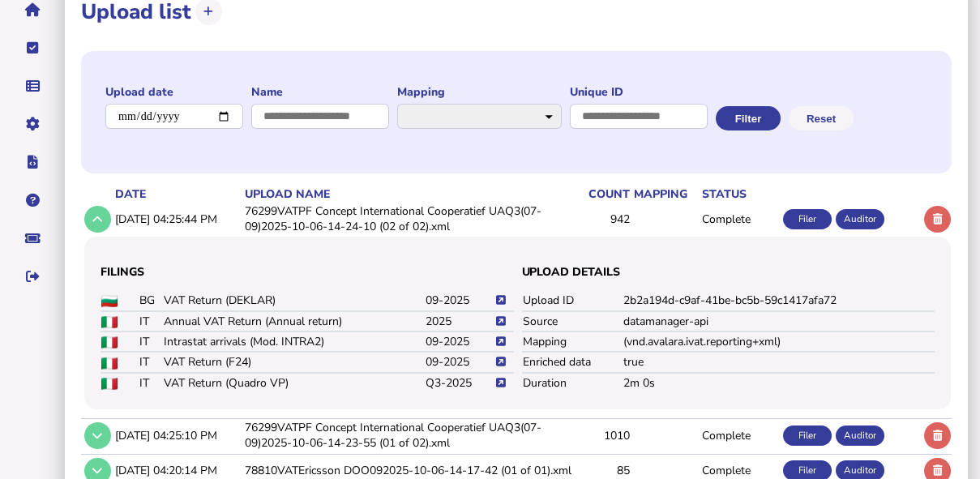 The height and width of the screenshot is (479, 980). Describe the element at coordinates (748, 118) in the screenshot. I see `button: Filter` at that location.